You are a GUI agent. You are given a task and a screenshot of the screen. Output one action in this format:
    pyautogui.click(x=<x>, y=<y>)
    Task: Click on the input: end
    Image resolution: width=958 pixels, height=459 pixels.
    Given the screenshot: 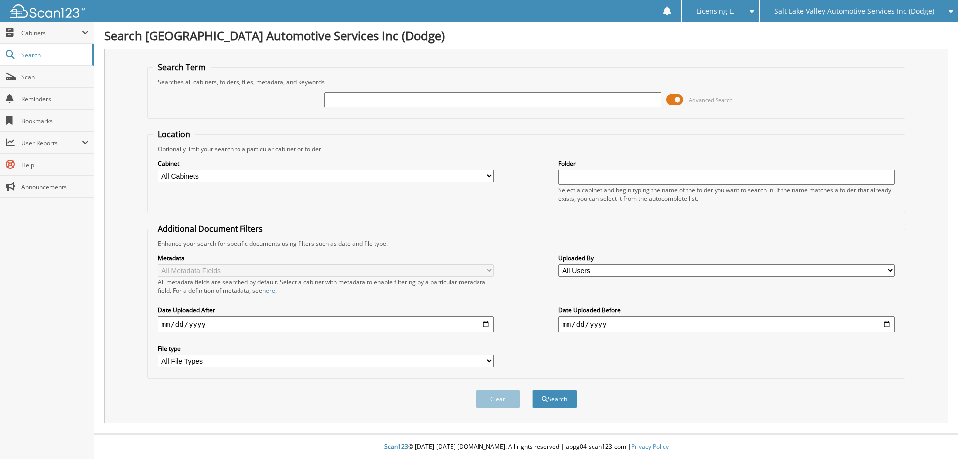 What is the action you would take?
    pyautogui.click(x=727, y=324)
    